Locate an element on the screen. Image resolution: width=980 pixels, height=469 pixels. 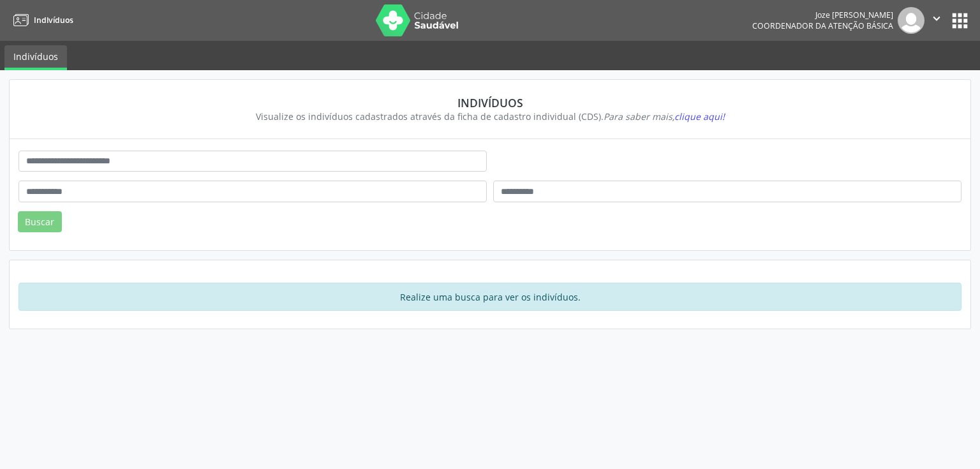
span: Indivíduos is located at coordinates (53, 20).